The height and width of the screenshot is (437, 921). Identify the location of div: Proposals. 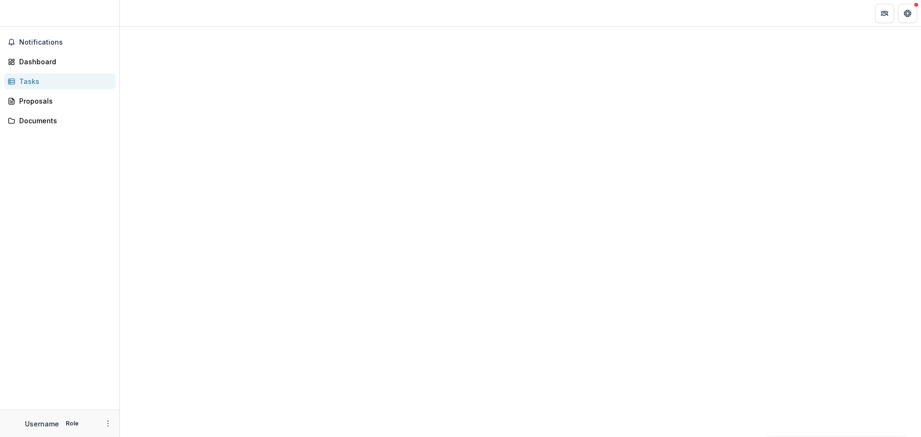
(63, 101).